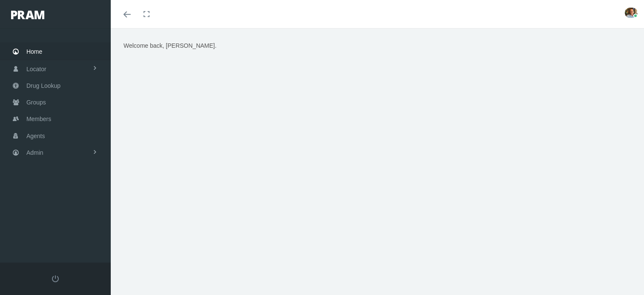  Describe the element at coordinates (36, 136) in the screenshot. I see `span: Agents` at that location.